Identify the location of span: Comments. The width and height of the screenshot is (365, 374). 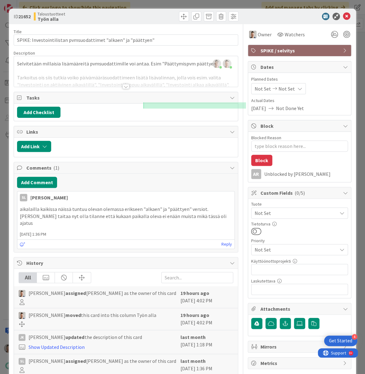
(126, 168).